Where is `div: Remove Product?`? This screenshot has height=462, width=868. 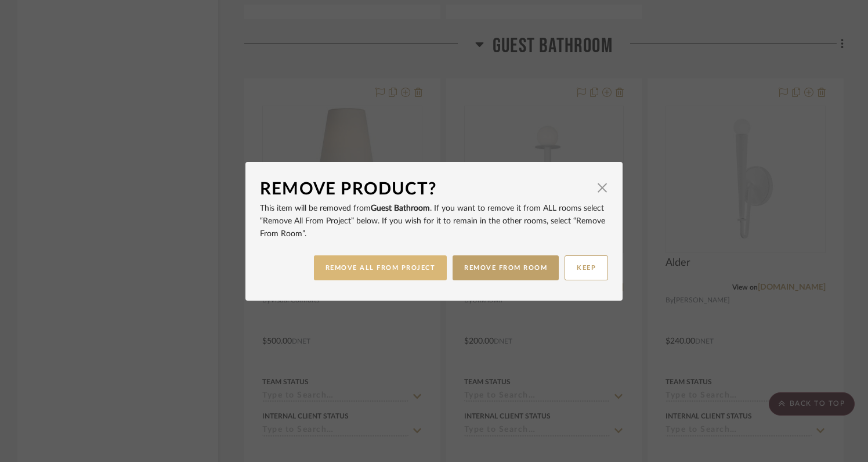 div: Remove Product? is located at coordinates (425, 189).